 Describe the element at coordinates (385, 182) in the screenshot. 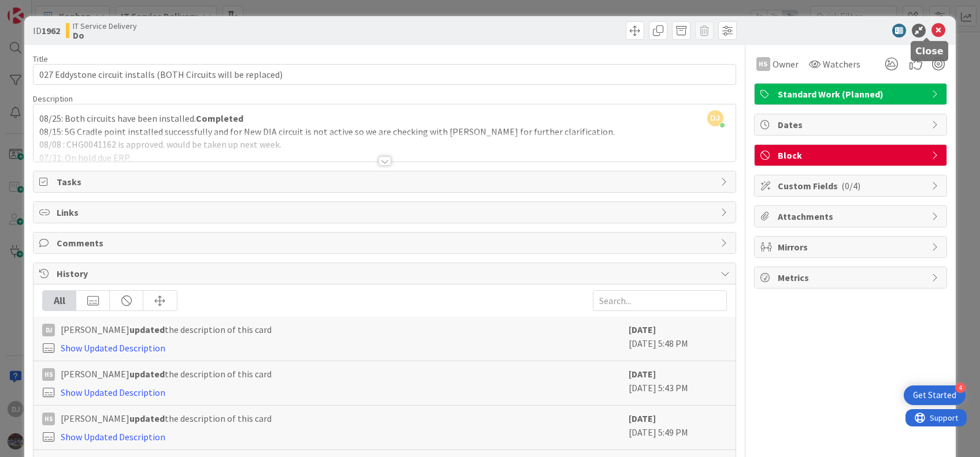

I see `span: Tasks` at that location.